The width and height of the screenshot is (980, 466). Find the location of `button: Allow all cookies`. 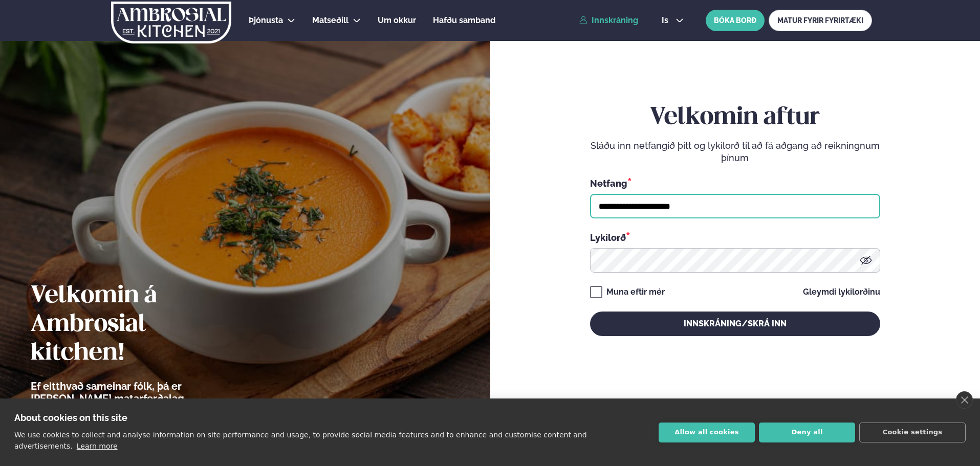

button: Allow all cookies is located at coordinates (707, 432).